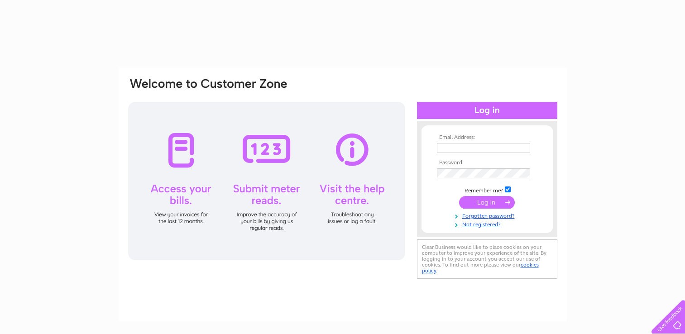 The width and height of the screenshot is (685, 334). I want to click on th: Password:, so click(487, 163).